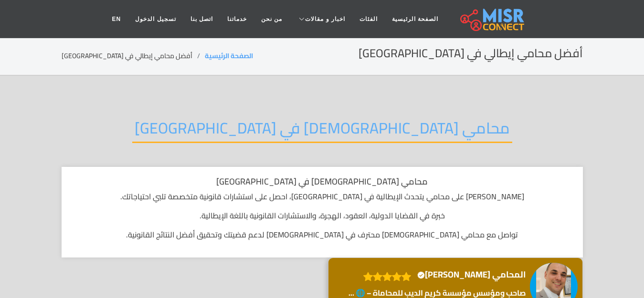 This screenshot has width=644, height=298. What do you see at coordinates (322, 215) in the screenshot?
I see `p: خبرة في القضايا الدولية، العقود، الهجرة، والاستشارات القانونية باللغة الإيطالية.` at bounding box center [322, 215].